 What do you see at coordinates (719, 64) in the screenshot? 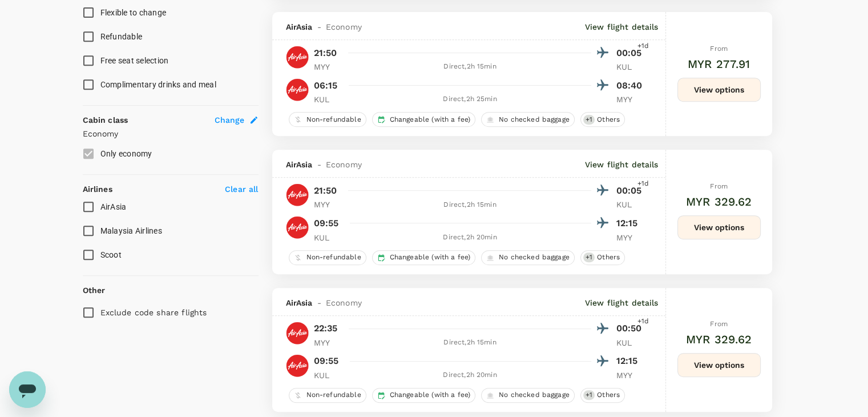
I see `h6: MYR 277.91` at bounding box center [719, 64].